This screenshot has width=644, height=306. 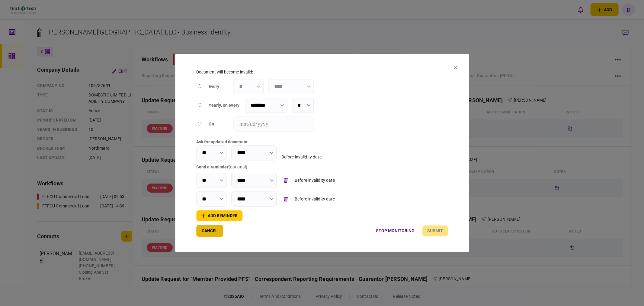 What do you see at coordinates (395, 231) in the screenshot?
I see `button: stop monitoring` at bounding box center [395, 231].